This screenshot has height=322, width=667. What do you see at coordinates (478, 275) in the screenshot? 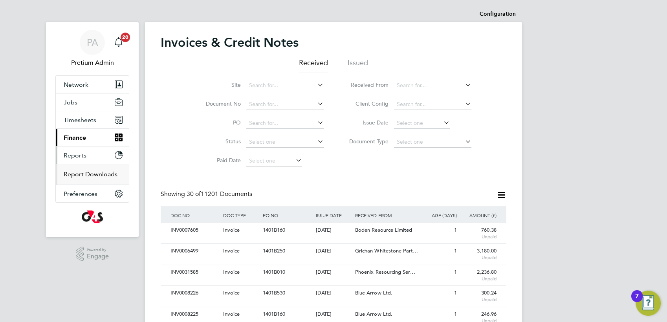
I see `div: 2,236.80` at bounding box center [478, 275].